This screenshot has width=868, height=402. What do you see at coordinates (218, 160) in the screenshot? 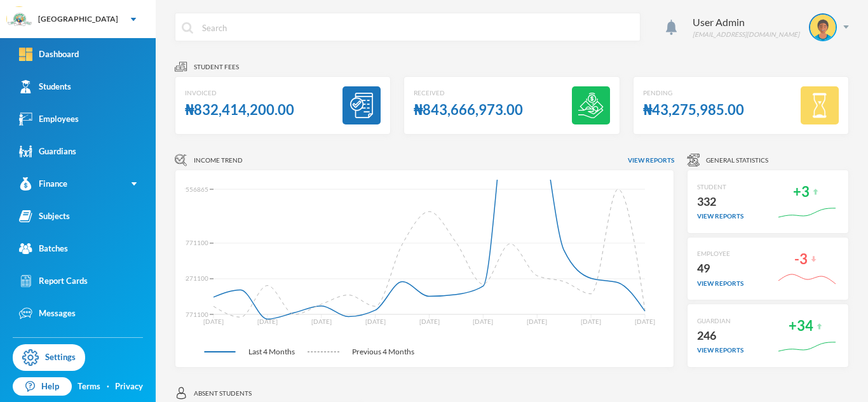
I see `span: Income Trend` at bounding box center [218, 160].